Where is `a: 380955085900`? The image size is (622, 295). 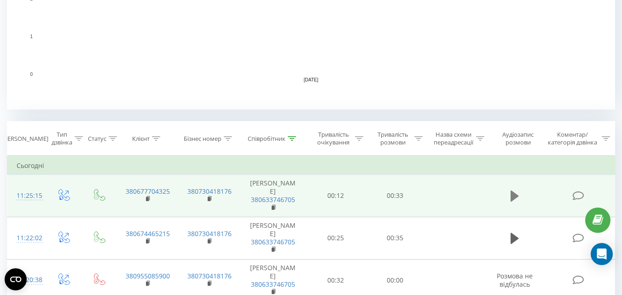
a: 380955085900 is located at coordinates (148, 276).